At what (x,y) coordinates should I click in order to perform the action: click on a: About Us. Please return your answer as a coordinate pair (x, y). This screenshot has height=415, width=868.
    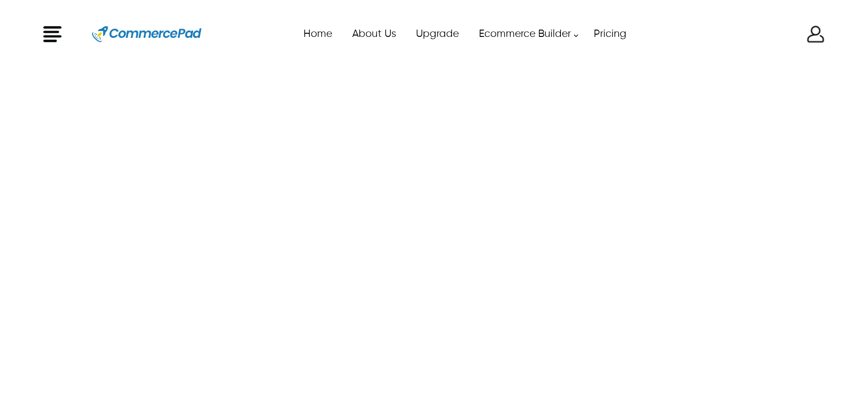
    Looking at the image, I should click on (374, 34).